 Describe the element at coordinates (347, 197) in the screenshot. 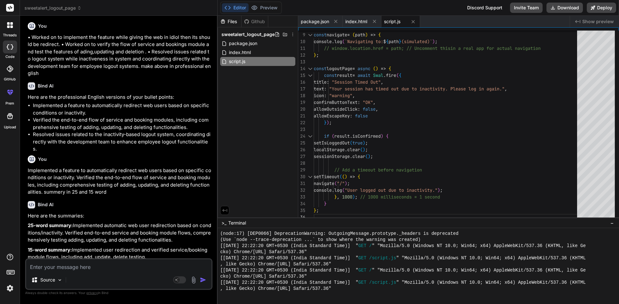

I see `span: 1000` at that location.